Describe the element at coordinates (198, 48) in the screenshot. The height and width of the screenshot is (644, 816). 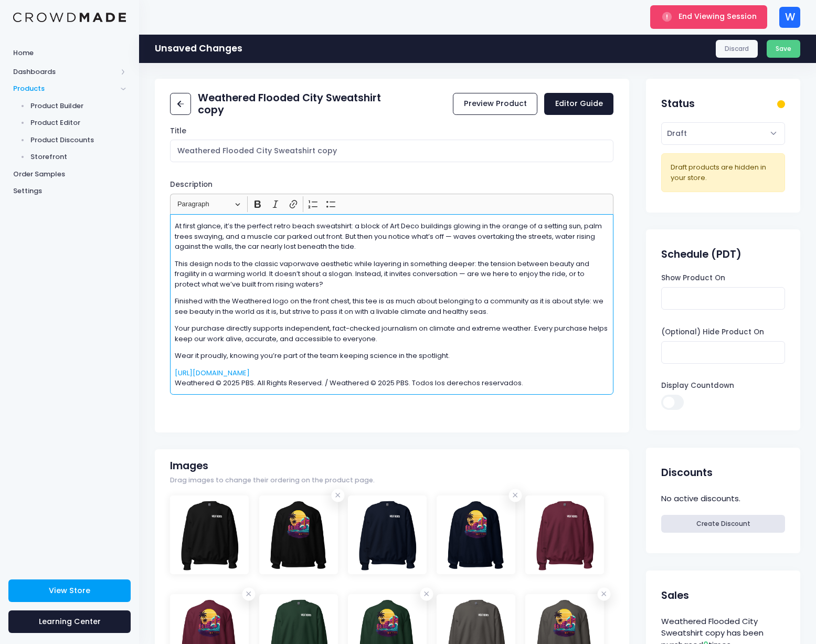
I see `h1: Unsaved Changes` at that location.